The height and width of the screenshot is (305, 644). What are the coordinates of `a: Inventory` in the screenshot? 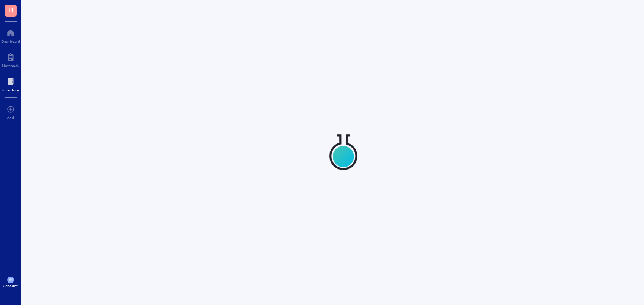 It's located at (11, 84).